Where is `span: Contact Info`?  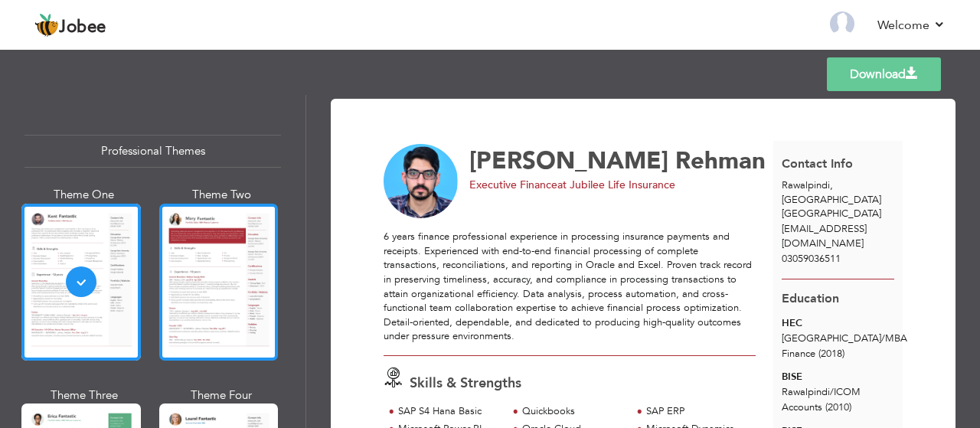 span: Contact Info is located at coordinates (817, 163).